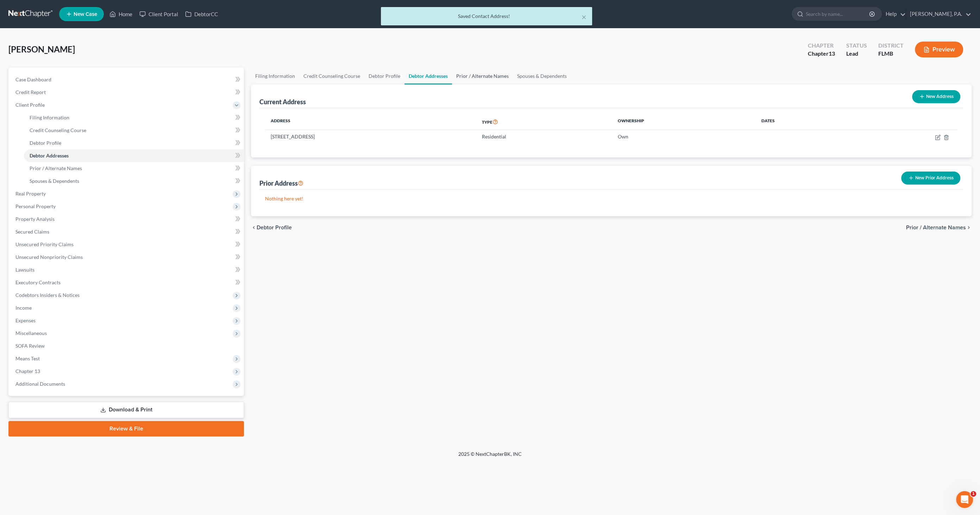  I want to click on a: Property Analysis, so click(126, 219).